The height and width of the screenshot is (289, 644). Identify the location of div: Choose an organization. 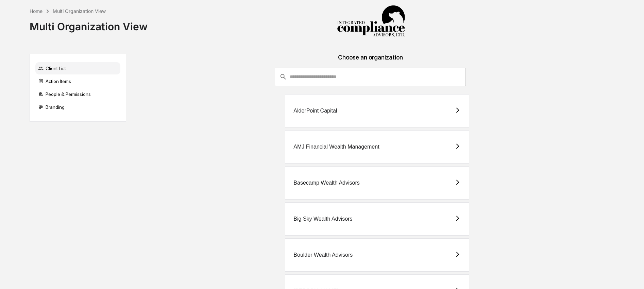
(370, 61).